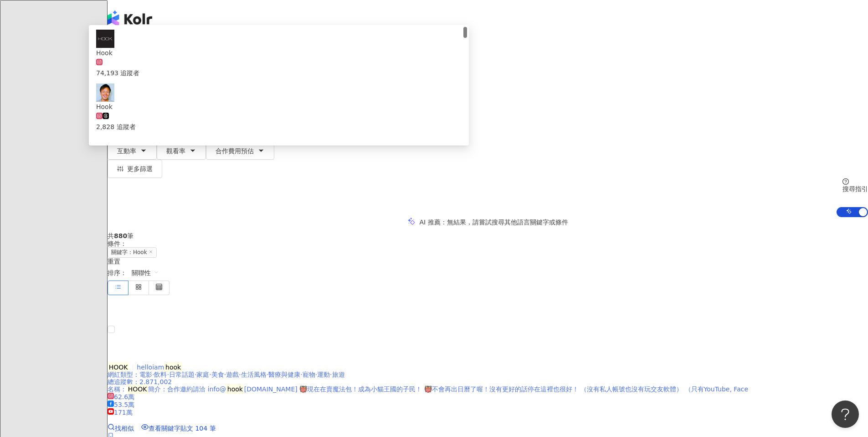  What do you see at coordinates (447, 389) in the screenshot?
I see `span: 簡介 ：` at bounding box center [447, 389].